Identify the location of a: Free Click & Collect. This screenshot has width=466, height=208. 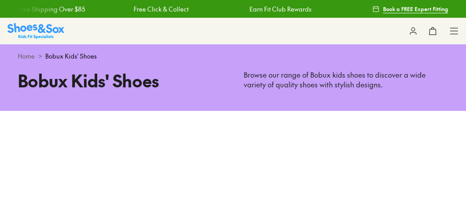
(161, 9).